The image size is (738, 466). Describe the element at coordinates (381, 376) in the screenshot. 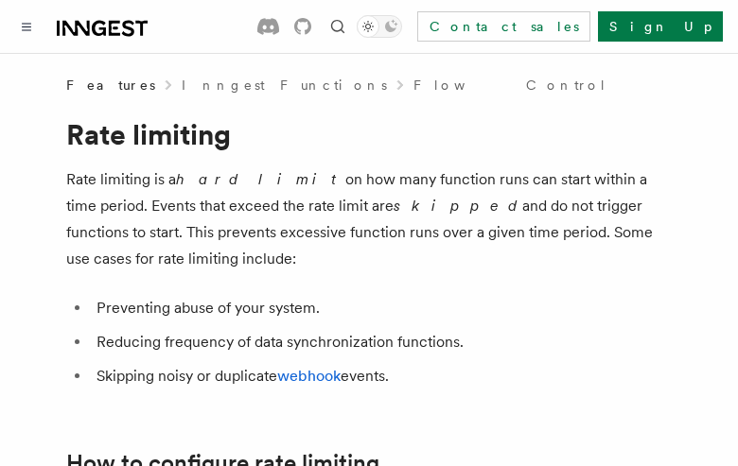

I see `li: Skipping noisy or duplicate events.` at that location.